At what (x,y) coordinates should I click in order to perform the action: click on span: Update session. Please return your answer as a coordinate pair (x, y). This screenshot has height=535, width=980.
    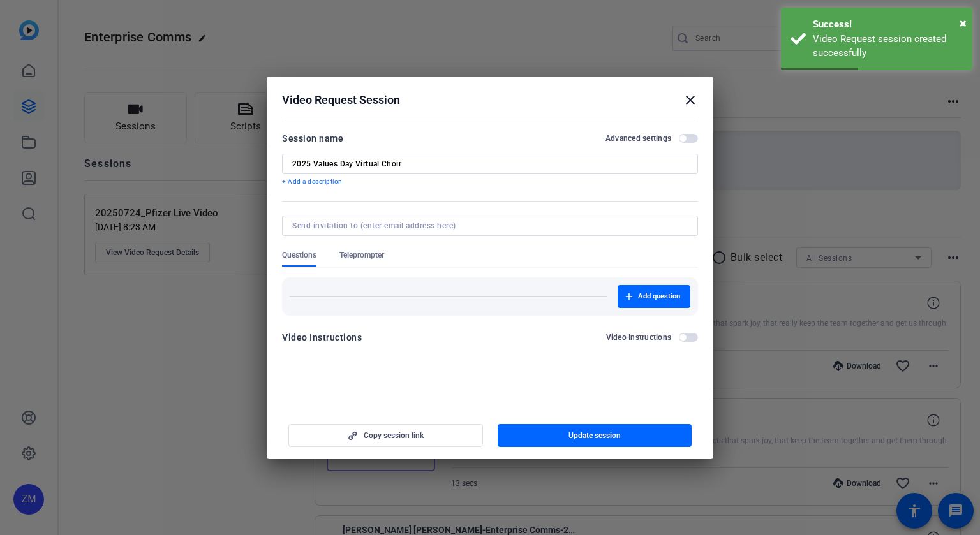
    Looking at the image, I should click on (595, 435).